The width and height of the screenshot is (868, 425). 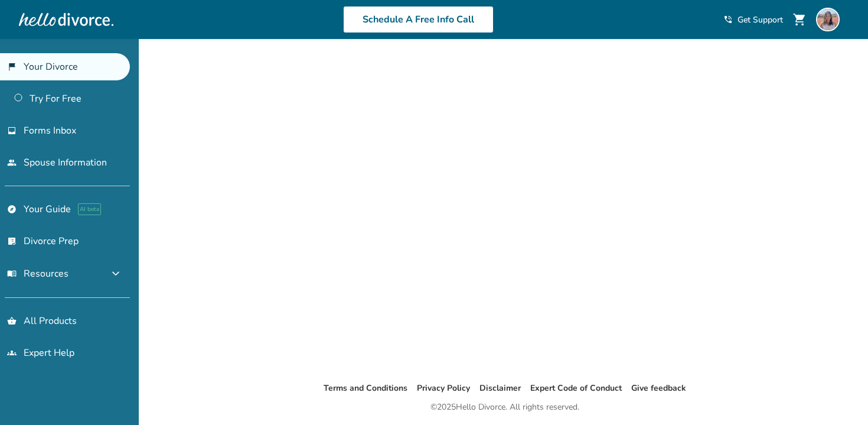 I want to click on a: Terms and Conditions, so click(x=366, y=388).